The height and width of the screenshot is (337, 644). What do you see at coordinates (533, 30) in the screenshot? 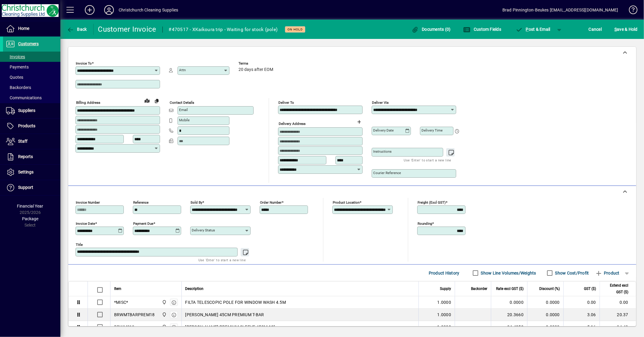
I see `span: ost & Email` at bounding box center [533, 30].